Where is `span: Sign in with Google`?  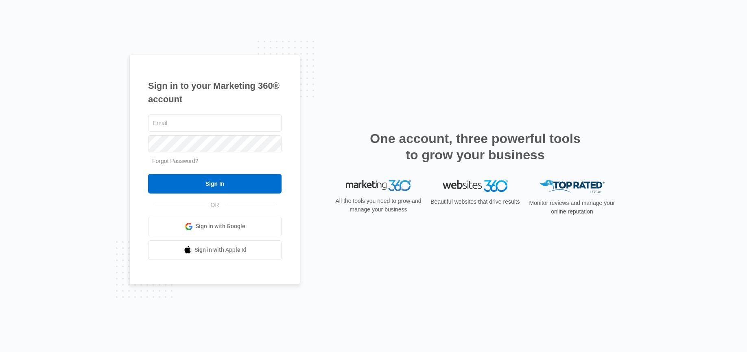
span: Sign in with Google is located at coordinates (221, 226).